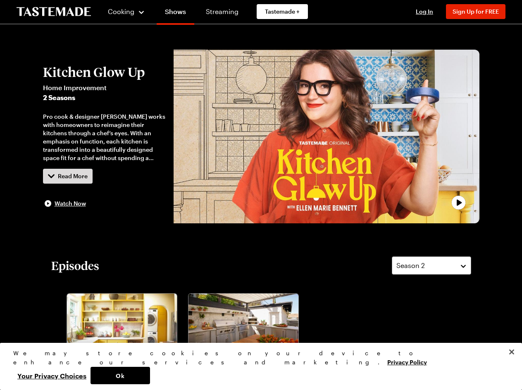 The width and height of the screenshot is (522, 390). I want to click on span: Tastemade +, so click(282, 12).